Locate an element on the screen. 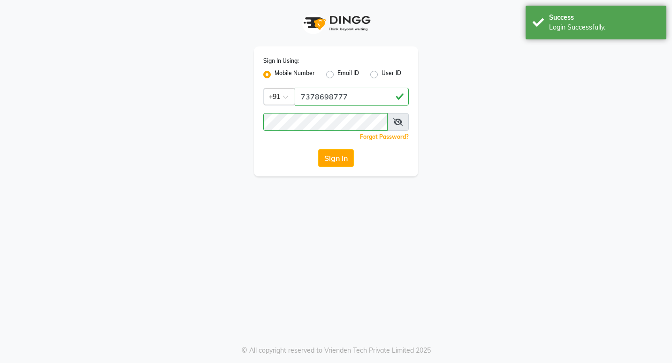 This screenshot has height=363, width=672. div: Login Successfully. is located at coordinates (604, 27).